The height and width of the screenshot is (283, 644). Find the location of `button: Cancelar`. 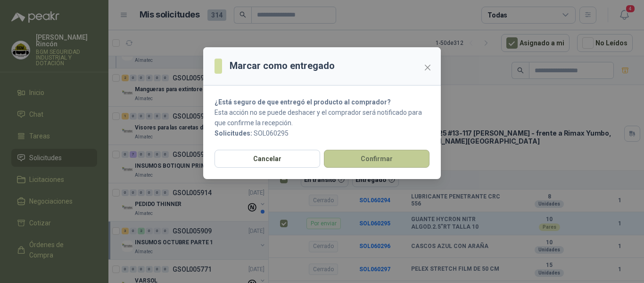

button: Cancelar is located at coordinates (267, 159).